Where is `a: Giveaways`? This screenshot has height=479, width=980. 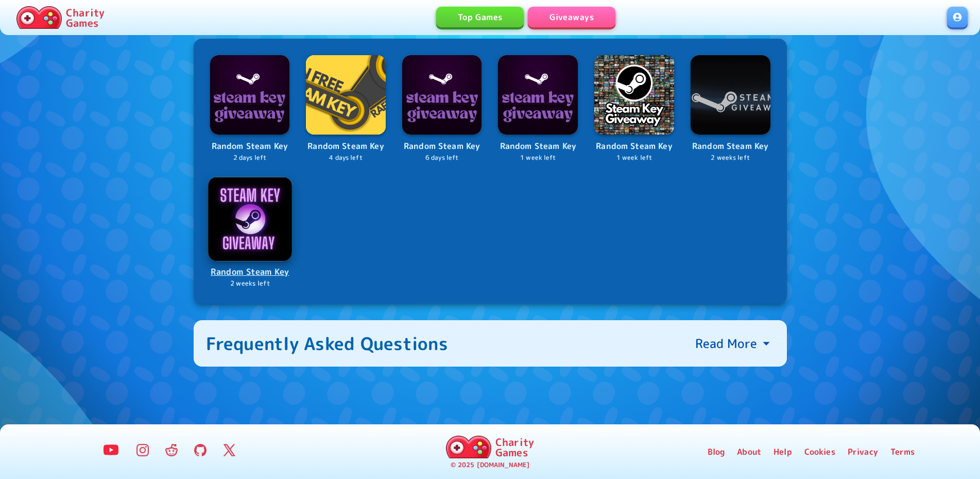 a: Giveaways is located at coordinates (572, 17).